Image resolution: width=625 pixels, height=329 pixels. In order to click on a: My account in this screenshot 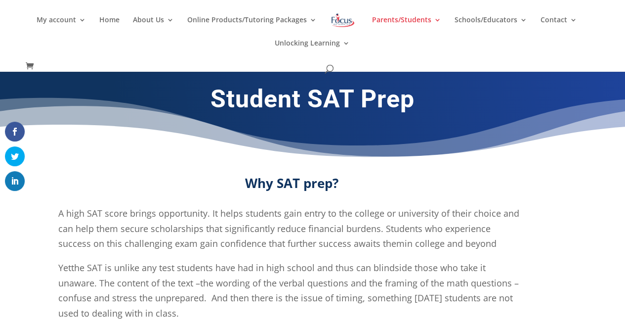, I will do `click(61, 28)`.